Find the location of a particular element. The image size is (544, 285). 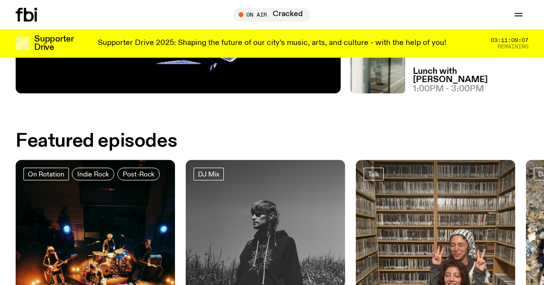

p: Supporter Drive 2025: Shaping the future of our city’s music, arts, and culture - with the help o... is located at coordinates (272, 44).